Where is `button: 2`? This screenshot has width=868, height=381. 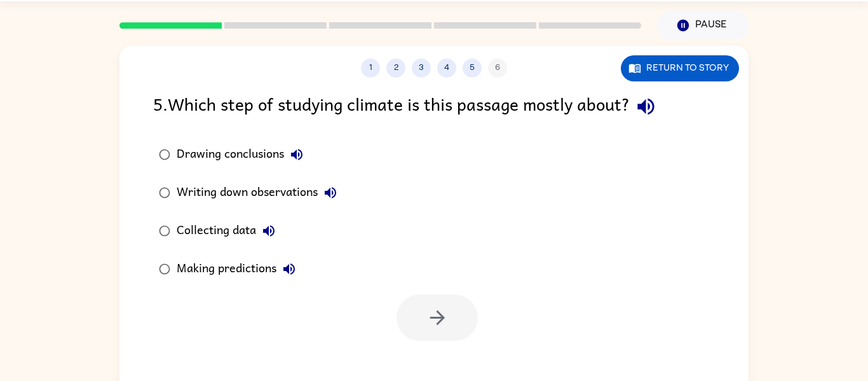
button: 2 is located at coordinates (396, 68).